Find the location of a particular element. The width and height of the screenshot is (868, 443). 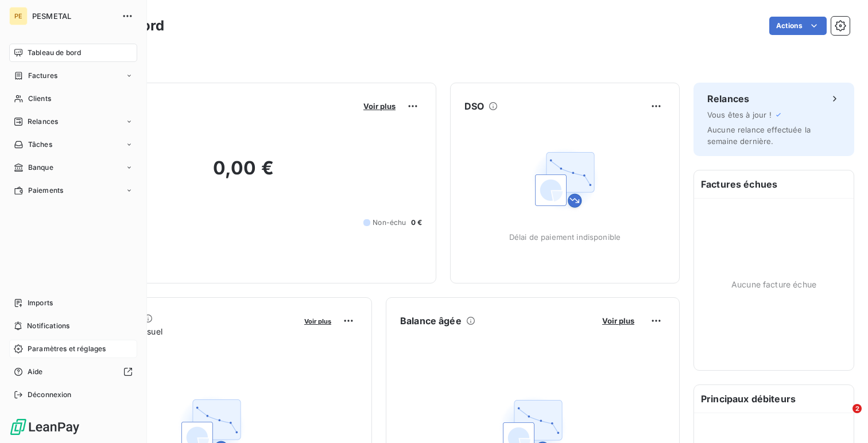

span: Banque is located at coordinates (41, 168).